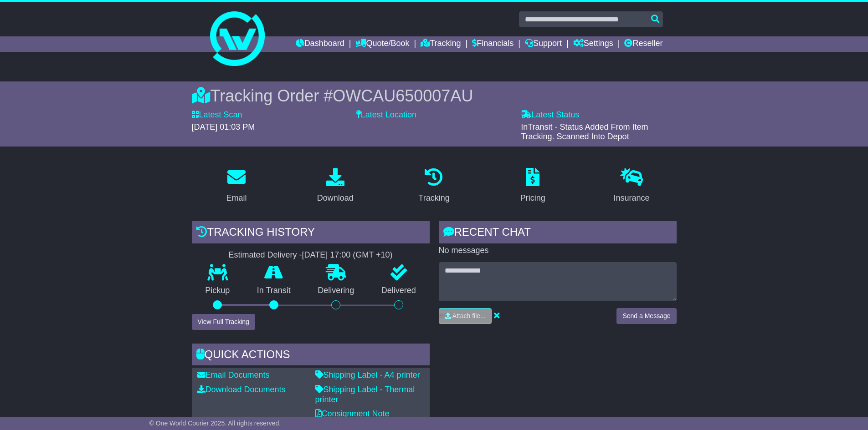 The height and width of the screenshot is (430, 868). I want to click on a: Download Documents, so click(242, 390).